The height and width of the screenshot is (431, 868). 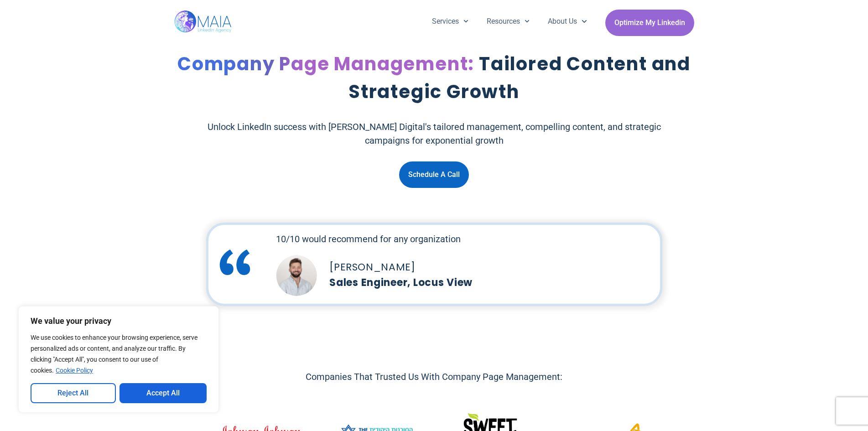 I want to click on button: Reject All, so click(x=73, y=393).